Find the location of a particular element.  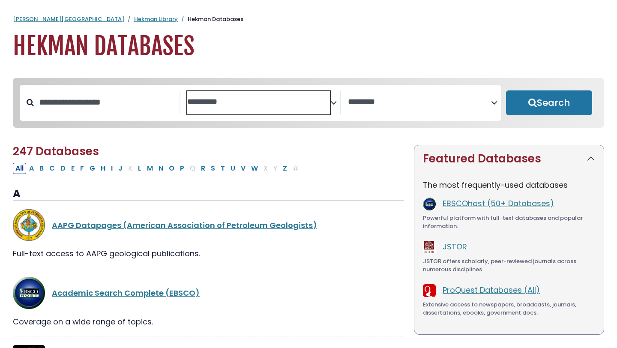

h3: A is located at coordinates (208, 194).